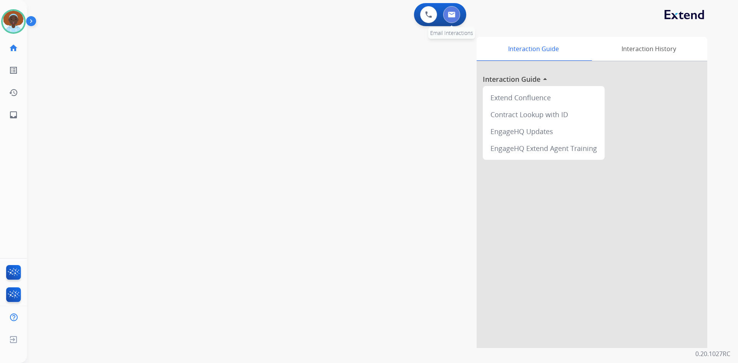  Describe the element at coordinates (13, 48) in the screenshot. I see `mat-icon: home` at that location.